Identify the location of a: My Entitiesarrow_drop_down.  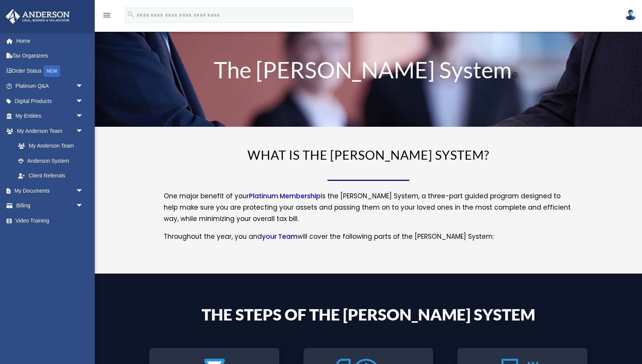
(50, 116).